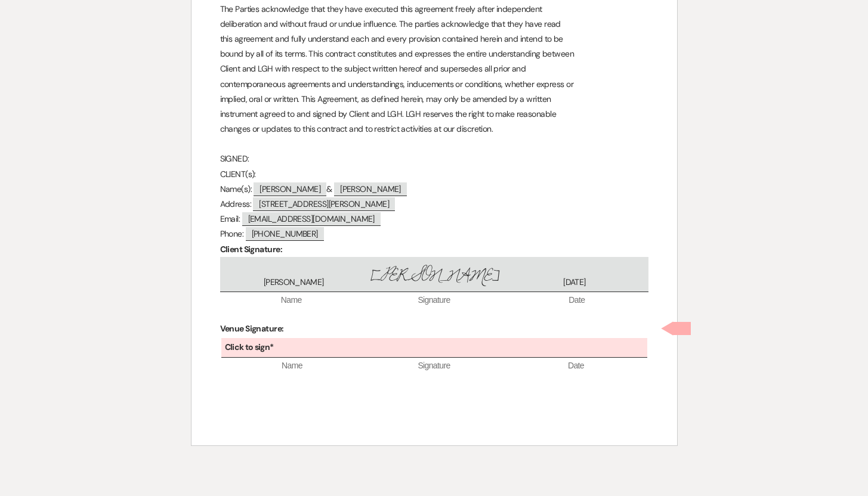 The image size is (868, 496). What do you see at coordinates (434, 39) in the screenshot?
I see `p: this agreement and fully understand each and every provision contained herein and intend to be` at bounding box center [434, 39].